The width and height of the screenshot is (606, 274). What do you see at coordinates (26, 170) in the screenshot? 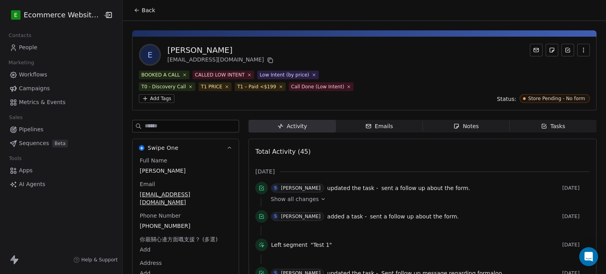
I see `span: Apps` at bounding box center [26, 170].